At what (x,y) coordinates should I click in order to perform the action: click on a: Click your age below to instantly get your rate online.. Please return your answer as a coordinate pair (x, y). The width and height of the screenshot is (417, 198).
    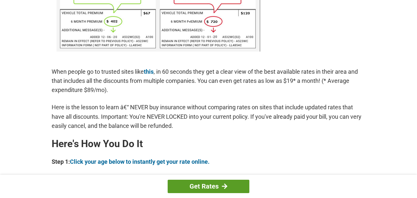
    Looking at the image, I should click on (140, 162).